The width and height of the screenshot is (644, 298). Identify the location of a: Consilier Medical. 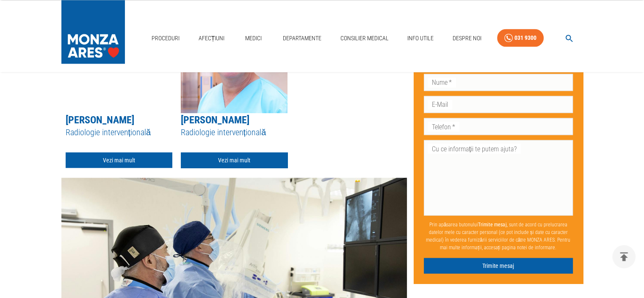
(364, 38).